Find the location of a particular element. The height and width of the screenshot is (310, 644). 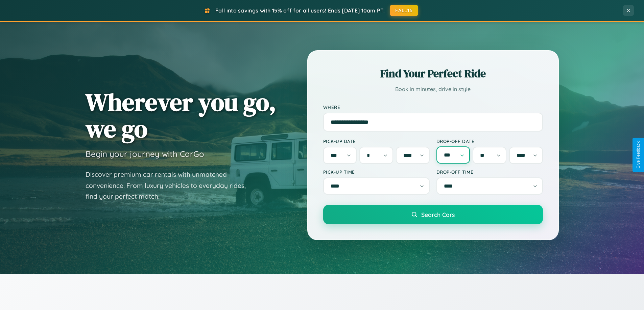

p: Discover premium car rentals with unmatched convenience. From luxury vehicles to everyday rides, ... is located at coordinates (170, 186).